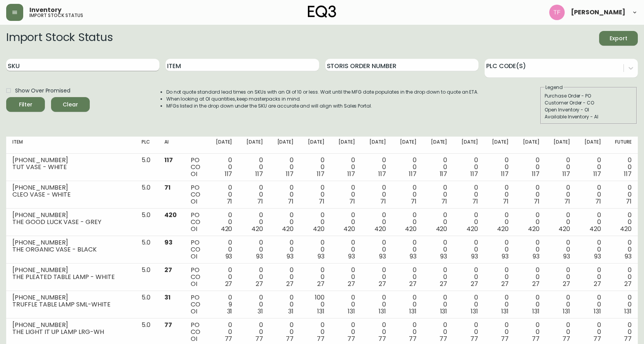  What do you see at coordinates (71, 145) in the screenshot?
I see `th: Item` at bounding box center [71, 145].